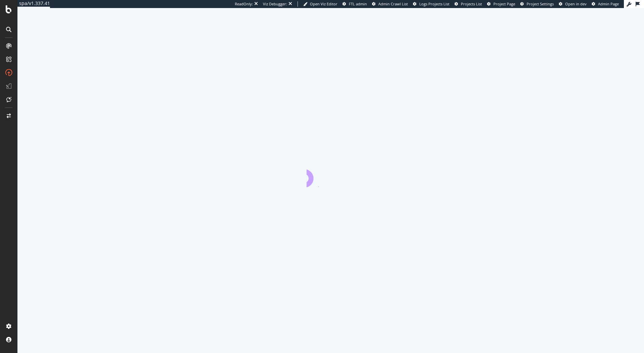 The height and width of the screenshot is (353, 644). What do you see at coordinates (357, 4) in the screenshot?
I see `span: FTL admin` at bounding box center [357, 4].